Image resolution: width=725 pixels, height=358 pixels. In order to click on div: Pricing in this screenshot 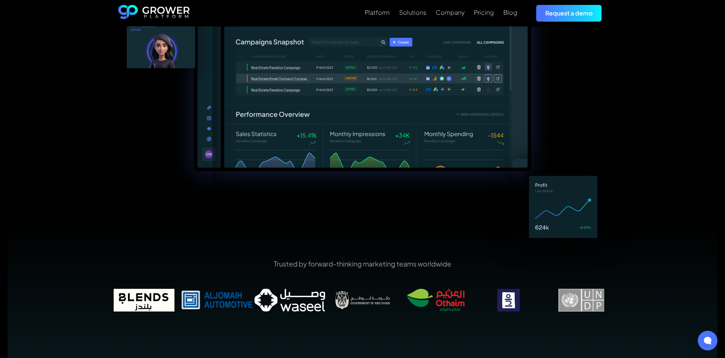, I will do `click(484, 12)`.